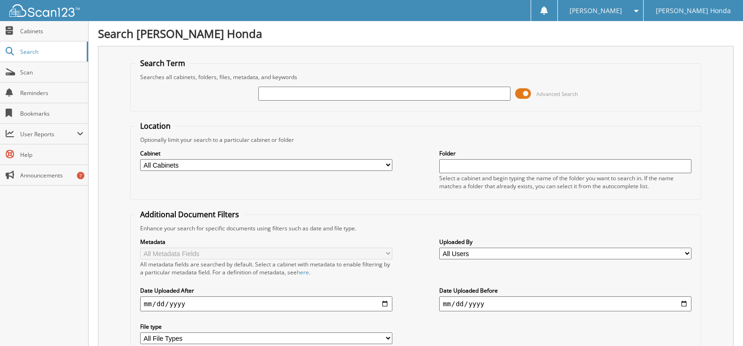  Describe the element at coordinates (52, 113) in the screenshot. I see `span: Bookmarks` at that location.